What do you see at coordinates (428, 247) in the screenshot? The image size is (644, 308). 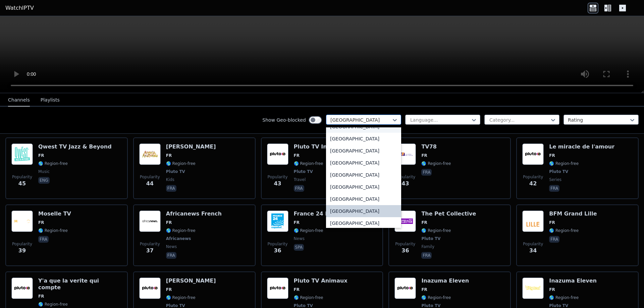 I see `span: family` at bounding box center [428, 247].